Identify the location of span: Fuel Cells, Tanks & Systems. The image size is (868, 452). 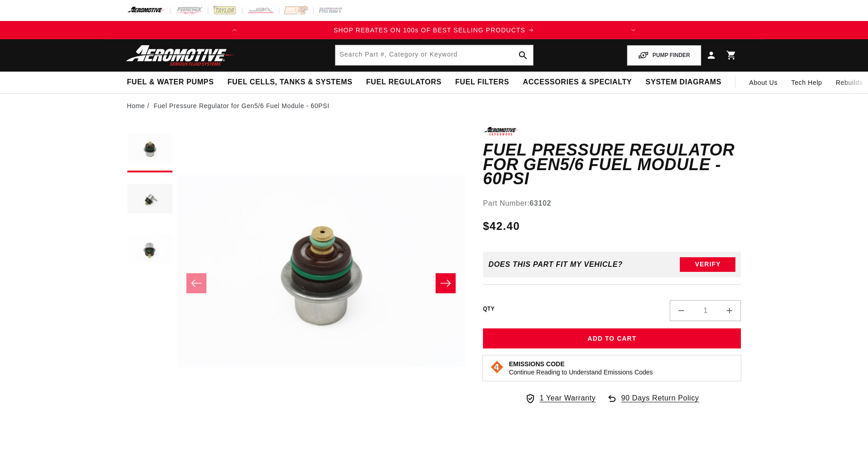
(290, 82).